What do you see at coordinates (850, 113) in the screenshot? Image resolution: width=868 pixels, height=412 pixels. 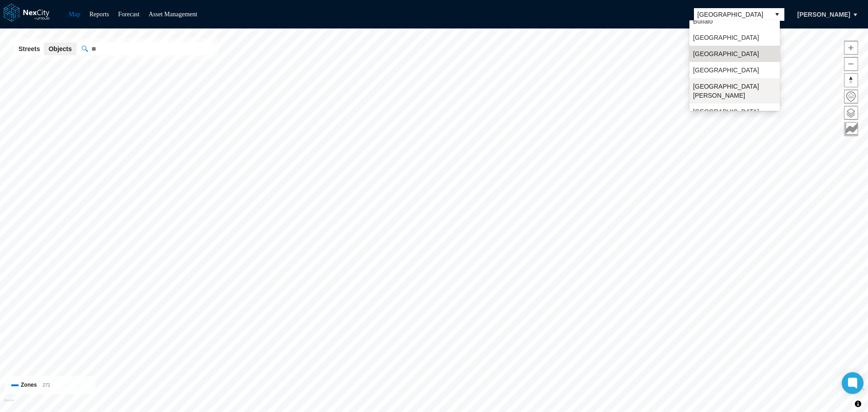 I see `button: Layers management` at bounding box center [850, 113].